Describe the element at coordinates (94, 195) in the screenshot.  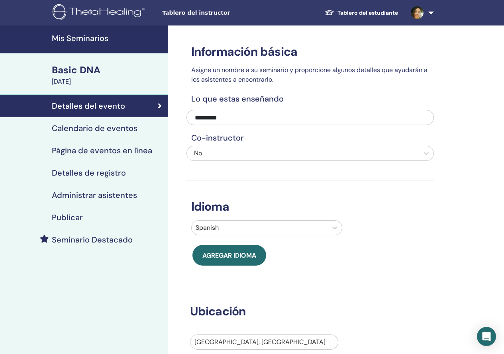
I see `h4: Administrar asistentes` at that location.